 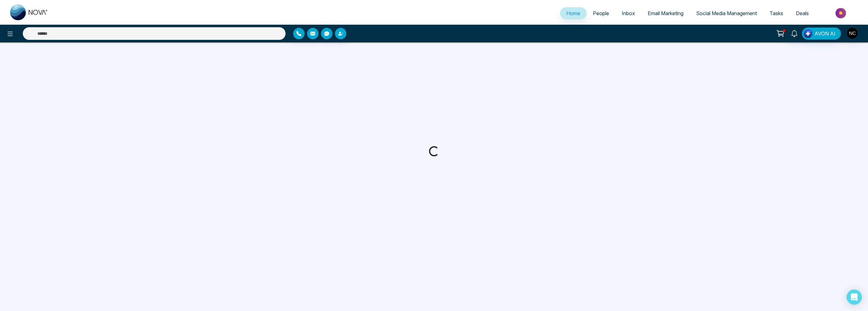 What do you see at coordinates (574, 13) in the screenshot?
I see `span: Home` at bounding box center [574, 13].